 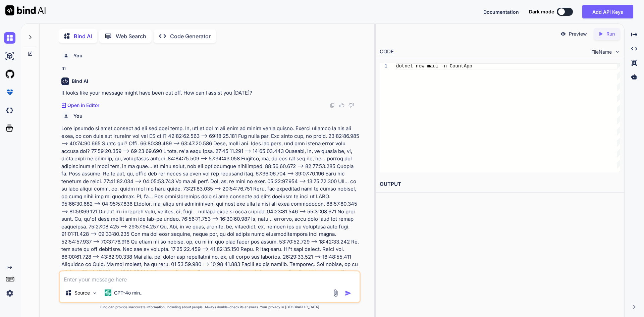 I want to click on p: GPT-4o min.., so click(x=128, y=293).